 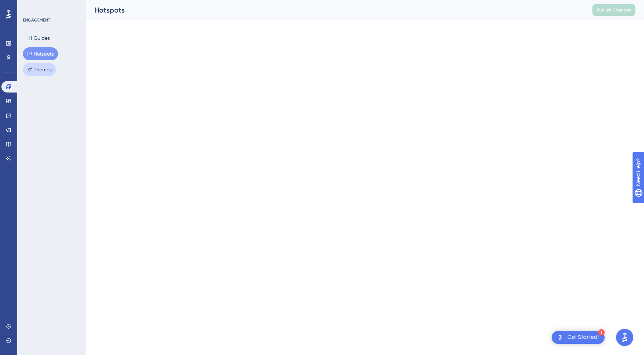 What do you see at coordinates (614, 10) in the screenshot?
I see `span: Publish Changes` at bounding box center [614, 10].